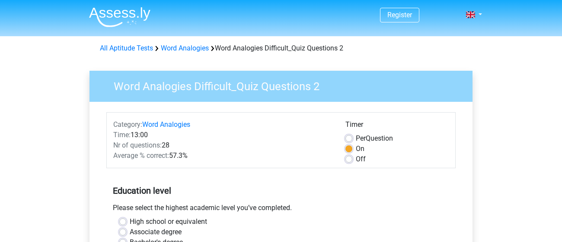 The image size is (562, 242). What do you see at coordinates (281, 210) in the screenshot?
I see `div: Please select the highest academic level you’ve completed.` at bounding box center [281, 210].